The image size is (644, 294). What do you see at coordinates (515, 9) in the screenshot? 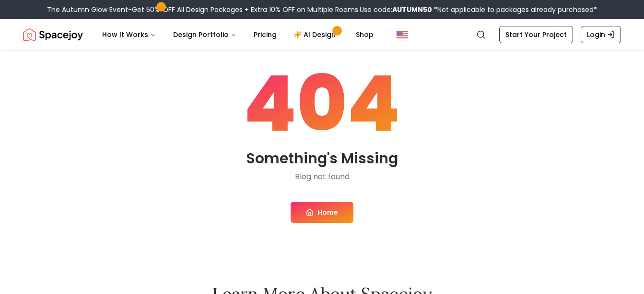
I see `span: *Not applicable to packages already purchased*` at bounding box center [515, 9].